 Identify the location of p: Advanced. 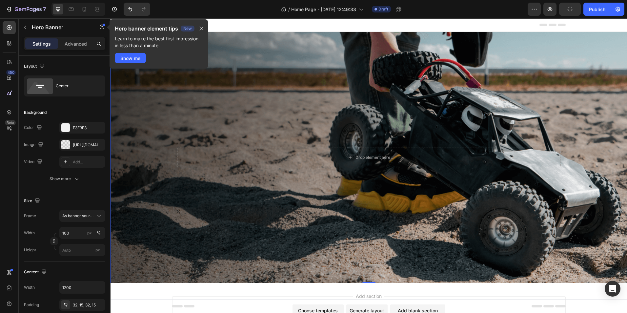
(76, 44).